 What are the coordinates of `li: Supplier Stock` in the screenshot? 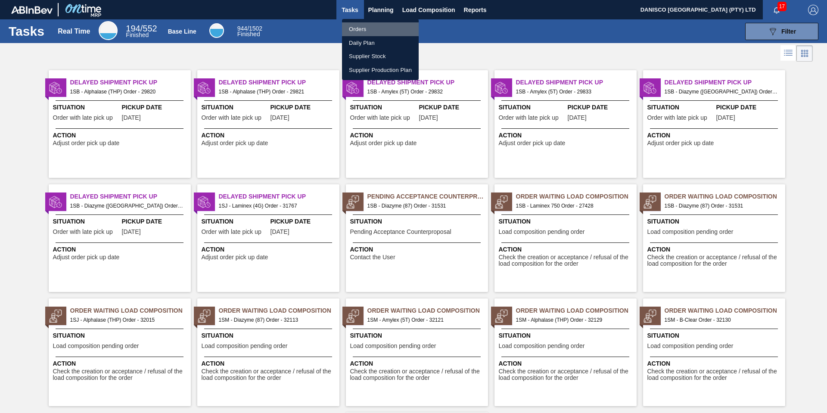 It's located at (380, 56).